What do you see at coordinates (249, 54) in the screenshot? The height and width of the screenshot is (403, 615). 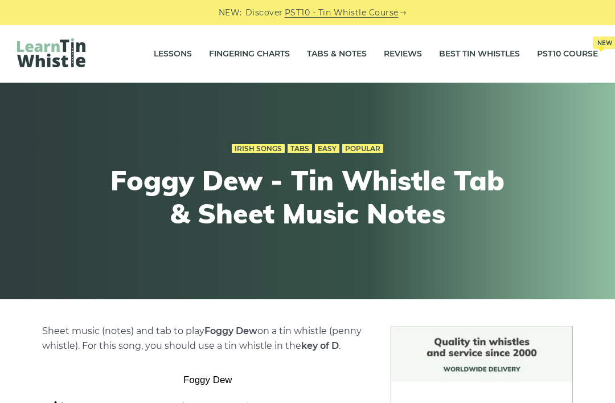 I see `a: Fingering Charts` at bounding box center [249, 54].